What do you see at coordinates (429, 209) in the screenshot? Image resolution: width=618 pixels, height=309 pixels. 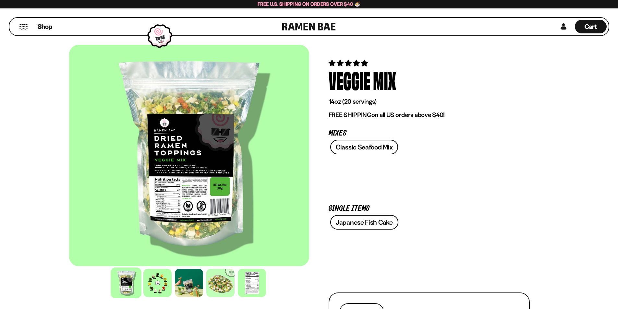 I see `p: Single Items` at bounding box center [429, 209].